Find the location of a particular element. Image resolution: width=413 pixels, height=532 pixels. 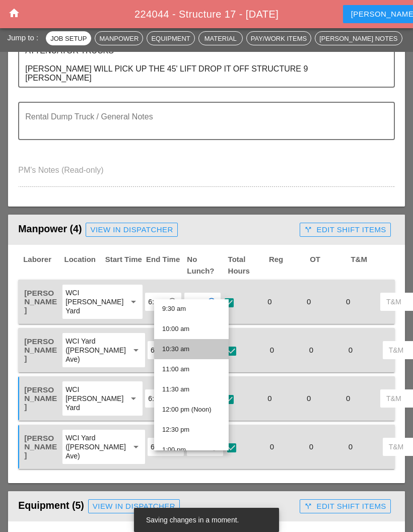

div: Material is located at coordinates (221, 38).